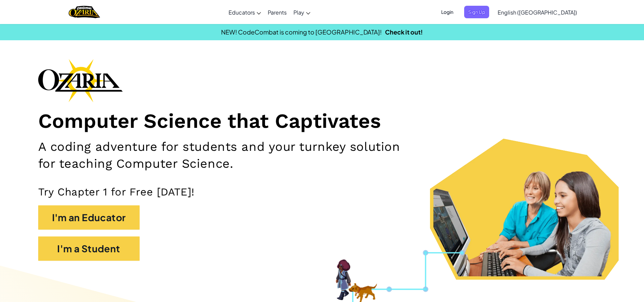 The height and width of the screenshot is (302, 644). I want to click on a: Ozaria by CodeCombat logo, so click(84, 12).